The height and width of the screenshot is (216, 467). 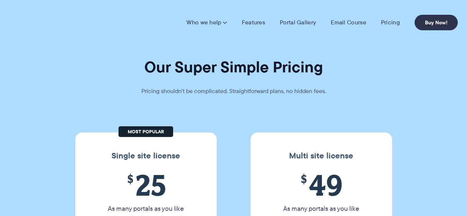 I want to click on a: Features, so click(x=253, y=22).